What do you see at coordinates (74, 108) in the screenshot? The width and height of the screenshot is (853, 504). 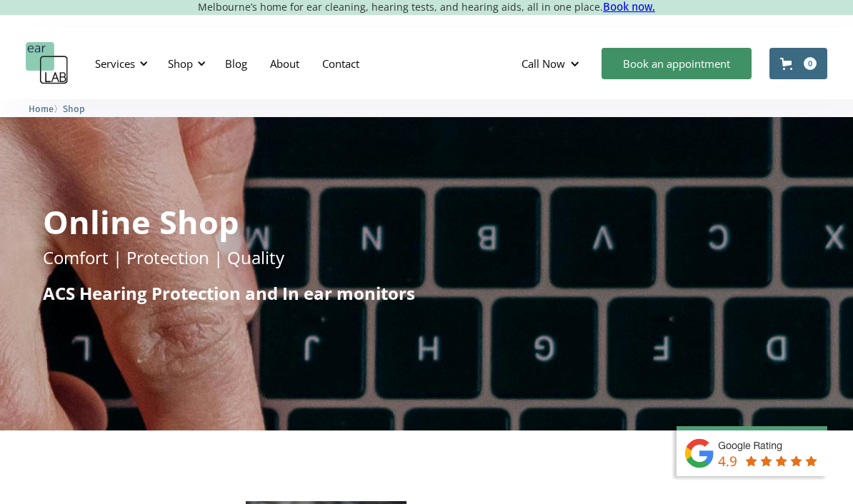 I see `a: Shop` at bounding box center [74, 108].